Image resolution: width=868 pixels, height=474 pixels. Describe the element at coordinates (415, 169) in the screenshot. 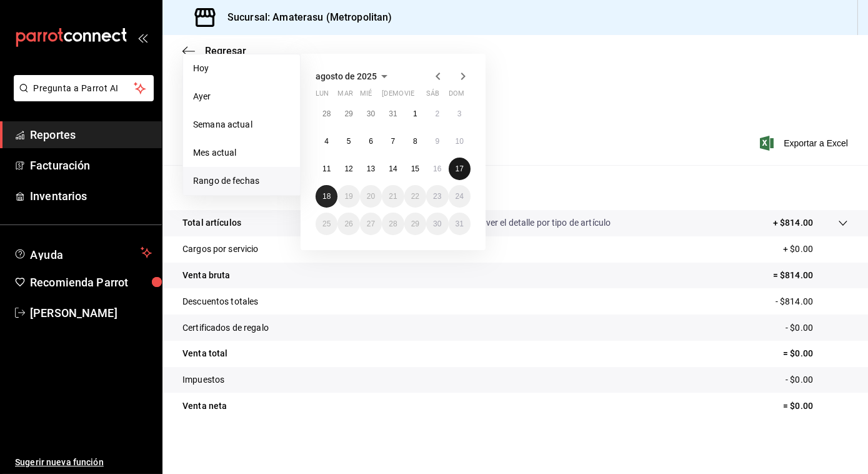

I see `button: 15 de agosto de 2025` at that location.